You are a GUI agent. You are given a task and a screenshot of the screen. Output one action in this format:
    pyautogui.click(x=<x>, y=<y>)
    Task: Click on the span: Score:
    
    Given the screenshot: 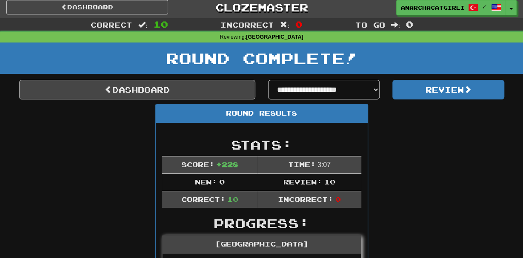 What is the action you would take?
    pyautogui.click(x=197, y=164)
    